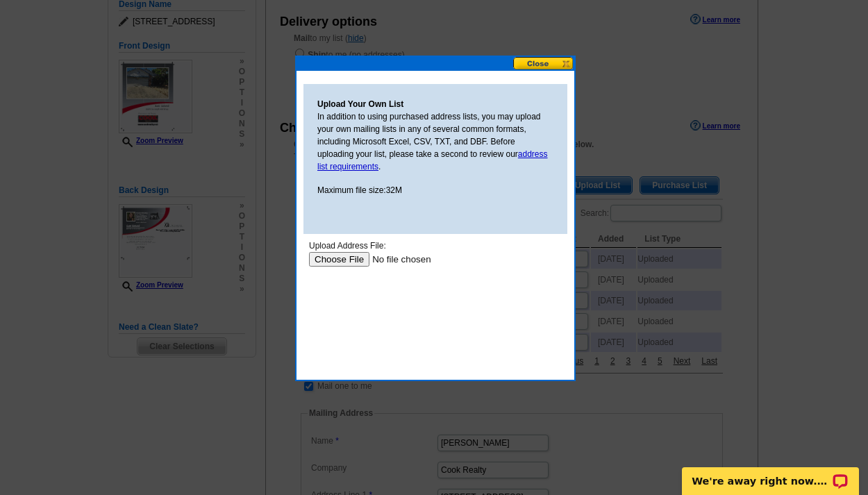 Image resolution: width=868 pixels, height=495 pixels. What do you see at coordinates (436, 142) in the screenshot?
I see `p: In addition to using purchased address lists, you may upload your own mailing lists in any of sev...` at bounding box center [436, 142].